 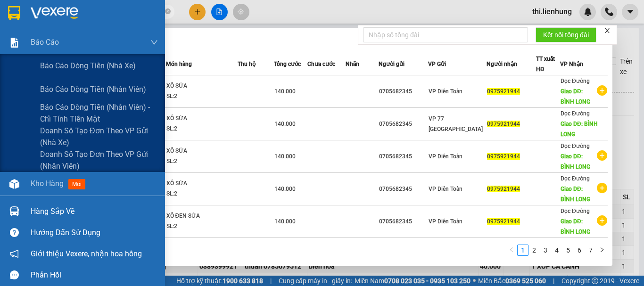 What do you see at coordinates (568, 250) in the screenshot?
I see `li: 5` at bounding box center [568, 250].